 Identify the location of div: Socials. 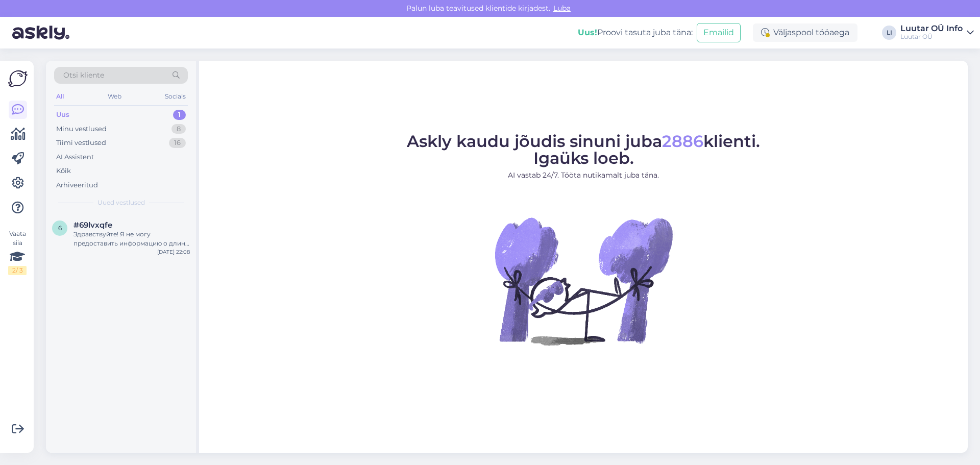
(175, 97).